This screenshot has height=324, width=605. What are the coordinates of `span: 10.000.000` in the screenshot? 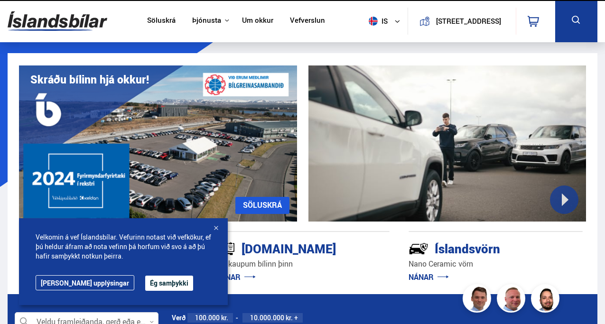 It's located at (267, 318).